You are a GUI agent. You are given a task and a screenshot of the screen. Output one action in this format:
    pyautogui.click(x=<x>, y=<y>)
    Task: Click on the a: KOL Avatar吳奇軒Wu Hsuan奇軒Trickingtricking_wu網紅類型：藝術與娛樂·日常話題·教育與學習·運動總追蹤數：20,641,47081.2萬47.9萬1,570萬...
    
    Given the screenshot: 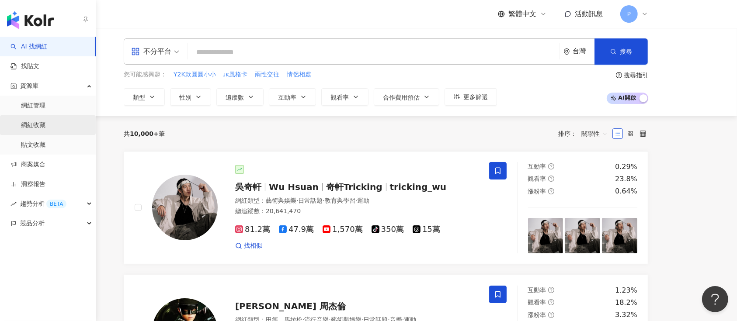 What is the action you would take?
    pyautogui.click(x=386, y=208)
    